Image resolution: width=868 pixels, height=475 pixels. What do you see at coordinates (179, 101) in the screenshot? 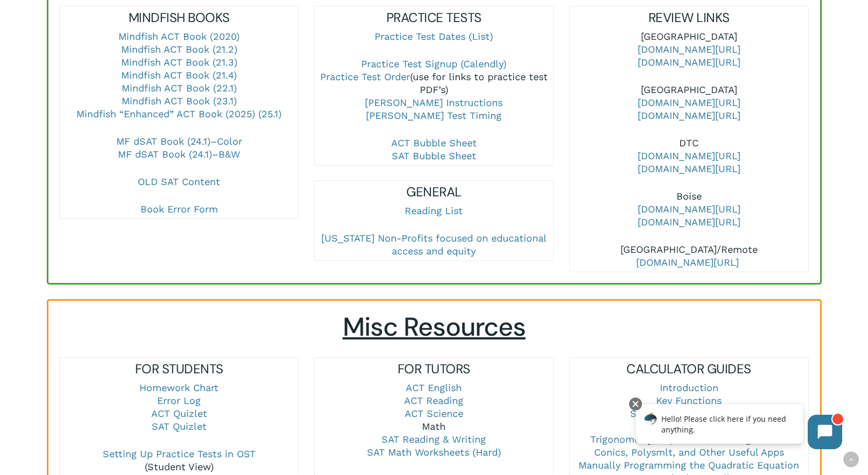
I see `a: Mindfish ACT Book (23.1)` at bounding box center [179, 101].